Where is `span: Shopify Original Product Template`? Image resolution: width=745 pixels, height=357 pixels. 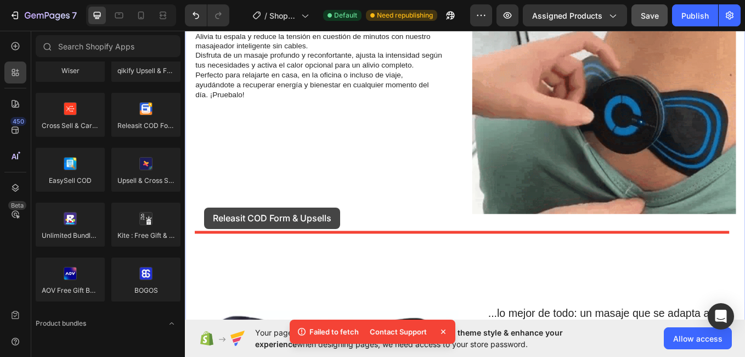 span: Shopify Original Product Template is located at coordinates (283, 15).